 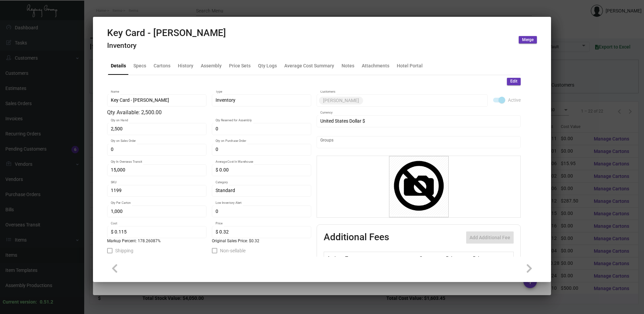 What do you see at coordinates (431, 257) in the screenshot?
I see `th: Cost` at bounding box center [431, 257].